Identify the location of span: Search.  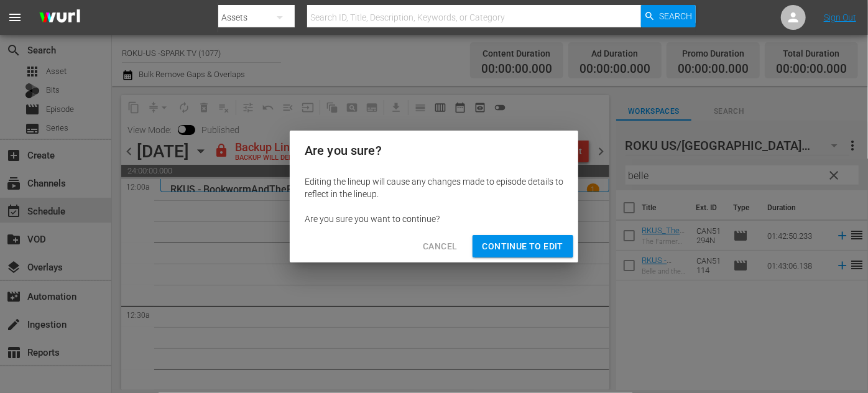
(675, 16).